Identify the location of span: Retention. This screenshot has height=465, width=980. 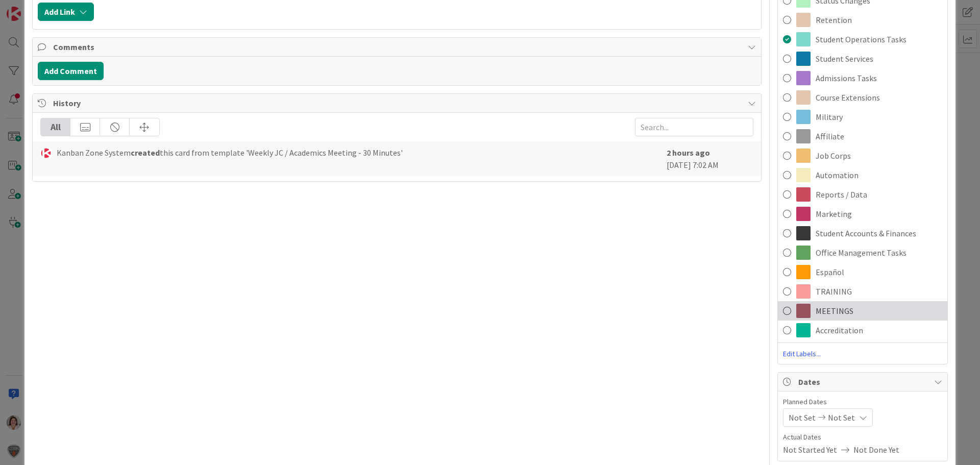
(834, 20).